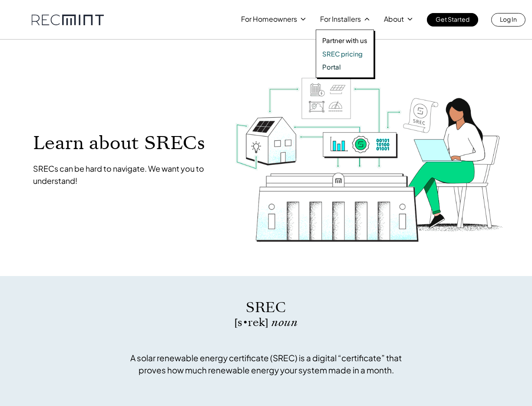  Describe the element at coordinates (345, 41) in the screenshot. I see `p: Partner with us` at that location.